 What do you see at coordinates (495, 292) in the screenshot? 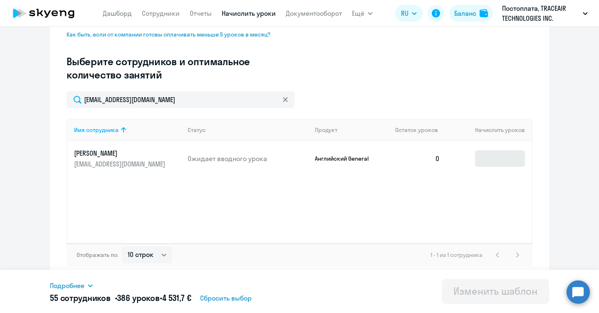
I see `button: Изменить шаблон` at bounding box center [495, 292].